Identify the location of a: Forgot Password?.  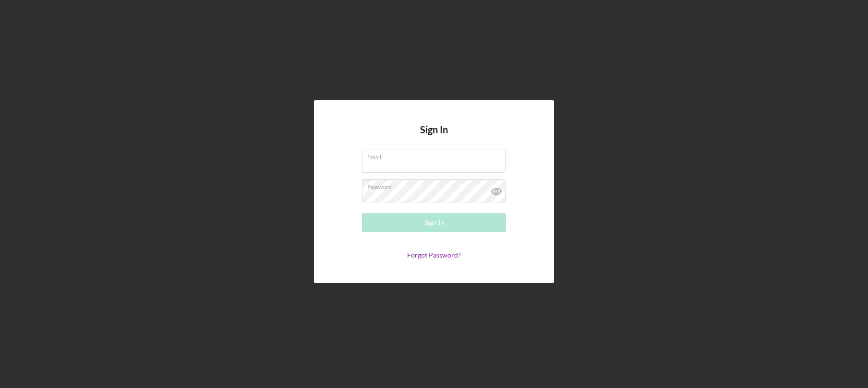
(434, 254).